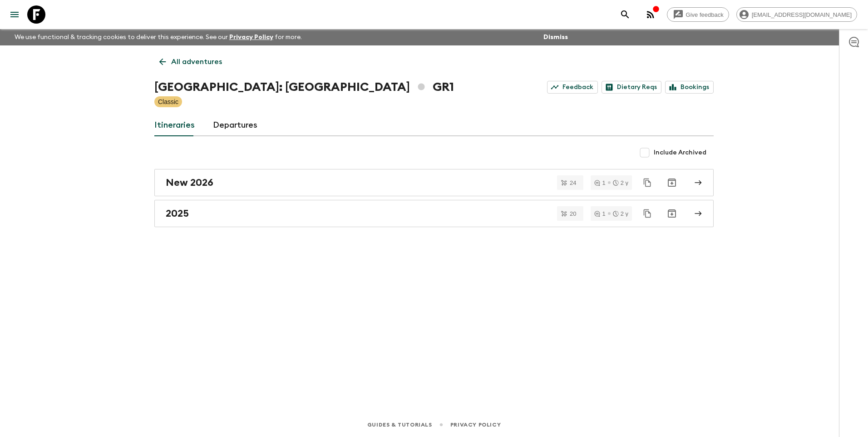  Describe the element at coordinates (705, 15) in the screenshot. I see `span: Give feedback` at that location.